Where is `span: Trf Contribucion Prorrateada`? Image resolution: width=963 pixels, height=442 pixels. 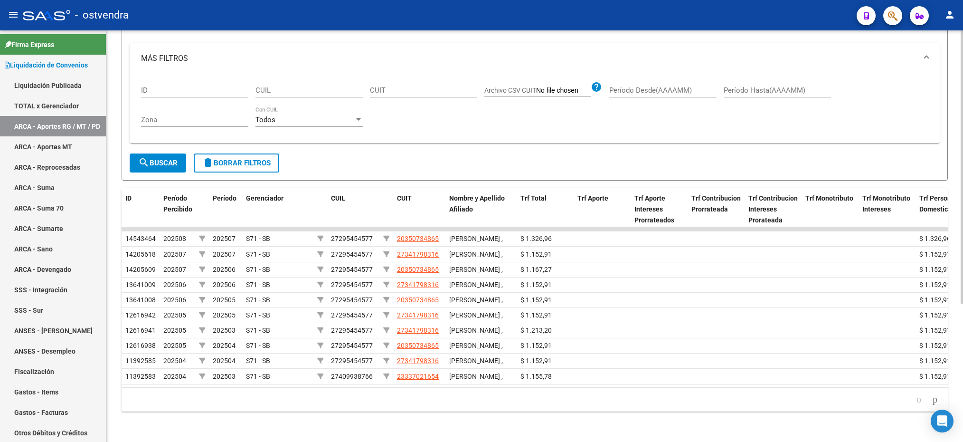 span: Trf Contribucion Prorrateada is located at coordinates (716, 203).